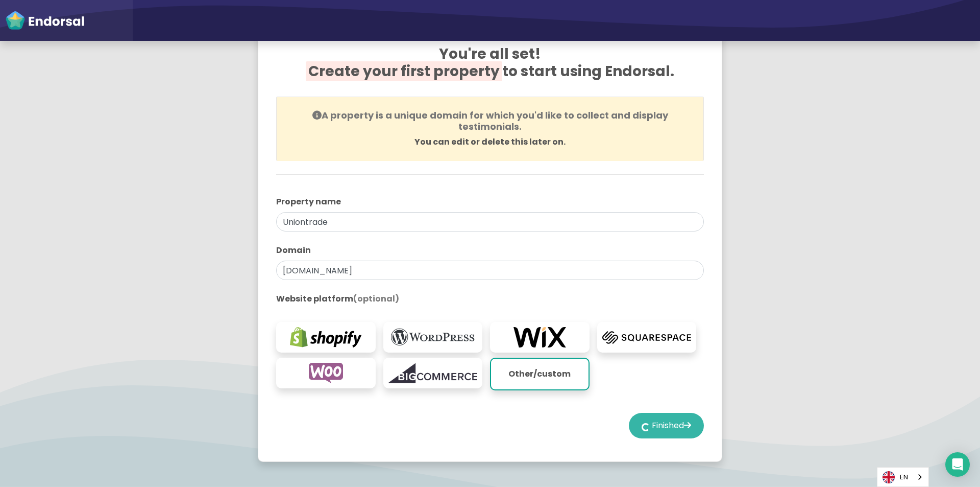 Image resolution: width=980 pixels, height=487 pixels. I want to click on button: Finished, so click(666, 425).